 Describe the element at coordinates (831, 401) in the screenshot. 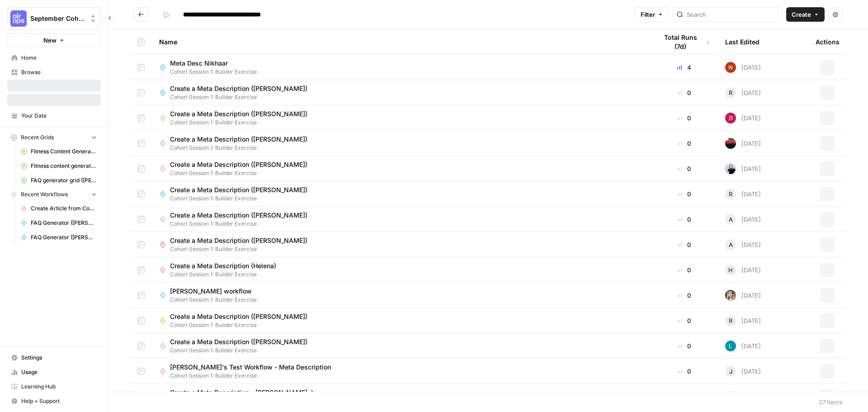

I see `div: 27 Items` at that location.